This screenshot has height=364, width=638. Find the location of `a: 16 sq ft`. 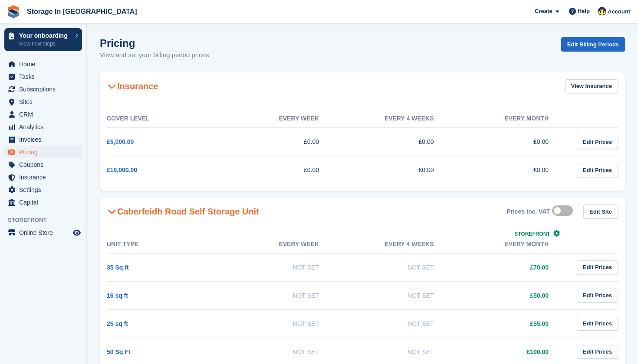

a: 16 sq ft is located at coordinates (117, 295).